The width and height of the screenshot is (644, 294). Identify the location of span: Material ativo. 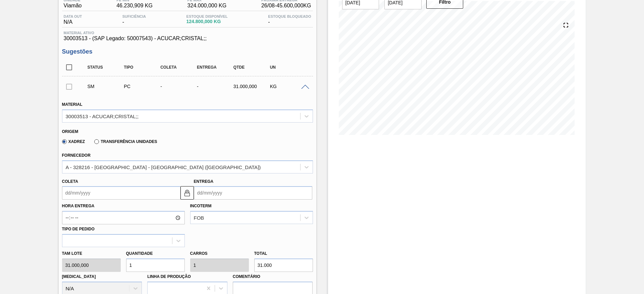
(188, 33).